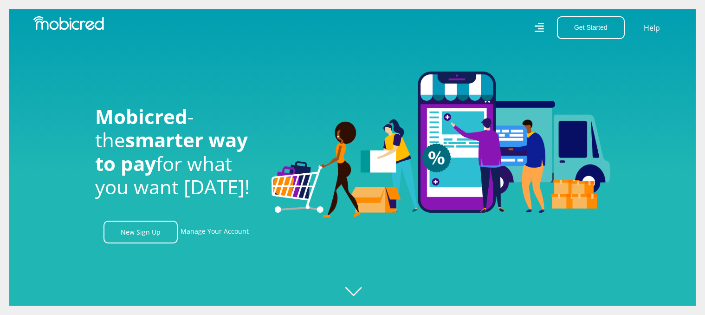  What do you see at coordinates (141, 116) in the screenshot?
I see `span: Mobicred` at bounding box center [141, 116].